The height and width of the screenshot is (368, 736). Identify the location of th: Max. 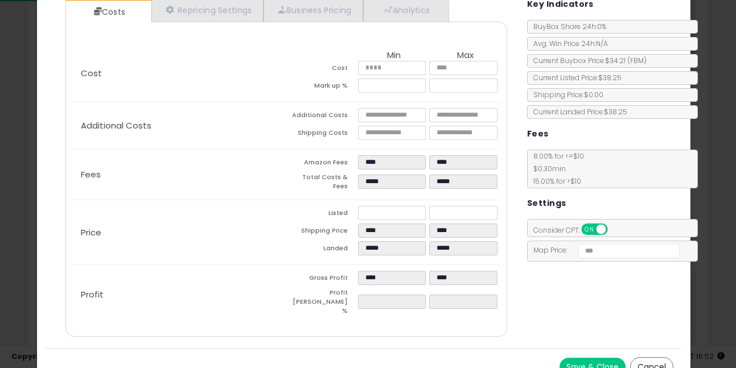
(465, 56).